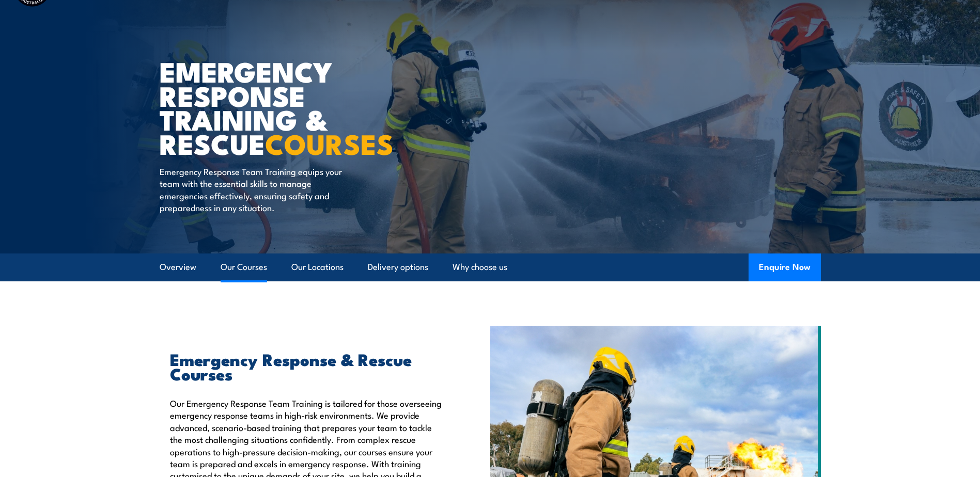 The height and width of the screenshot is (477, 980). Describe the element at coordinates (306, 366) in the screenshot. I see `h2: Emergency Response & Rescue Courses` at that location.